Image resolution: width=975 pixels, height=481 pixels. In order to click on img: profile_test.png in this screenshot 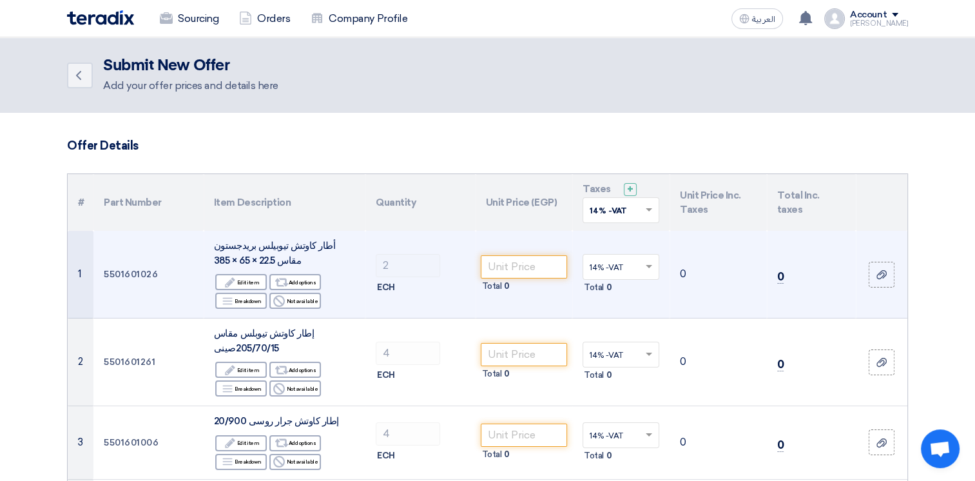, I will do `click(835, 19)`.